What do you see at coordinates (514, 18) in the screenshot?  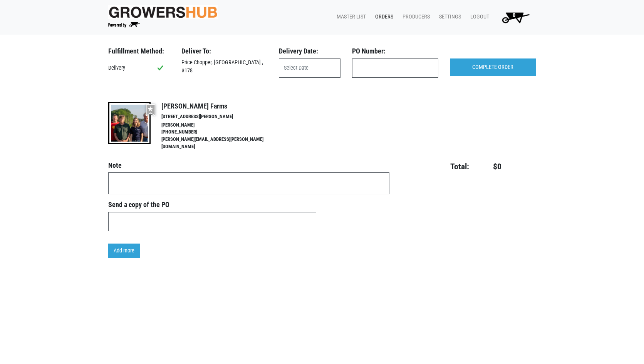 I see `a: 0` at bounding box center [514, 18].